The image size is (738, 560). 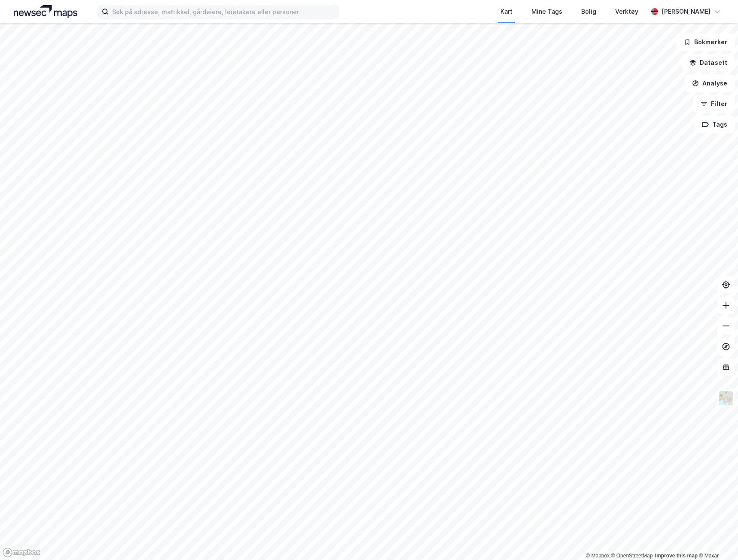 I want to click on div: Mine Tags, so click(x=547, y=12).